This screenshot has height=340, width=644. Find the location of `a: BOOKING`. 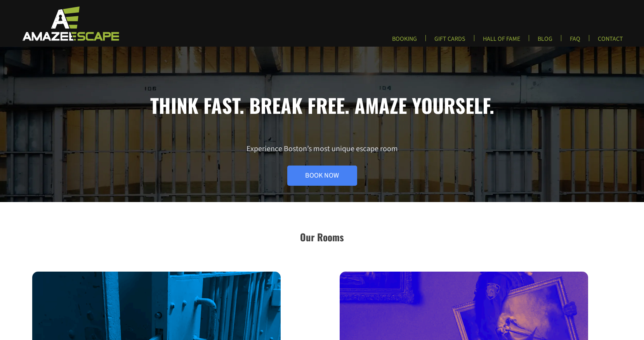

a: BOOKING is located at coordinates (405, 41).